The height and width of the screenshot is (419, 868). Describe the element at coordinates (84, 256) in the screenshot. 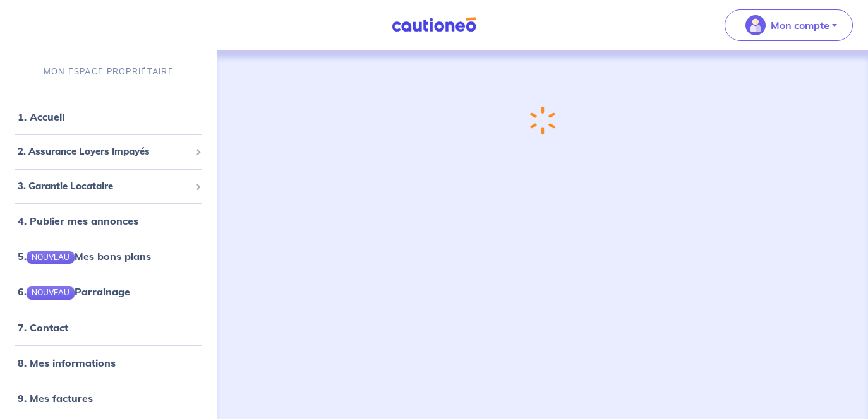

I see `a: 5.NOUVEAUMes bons plans` at that location.